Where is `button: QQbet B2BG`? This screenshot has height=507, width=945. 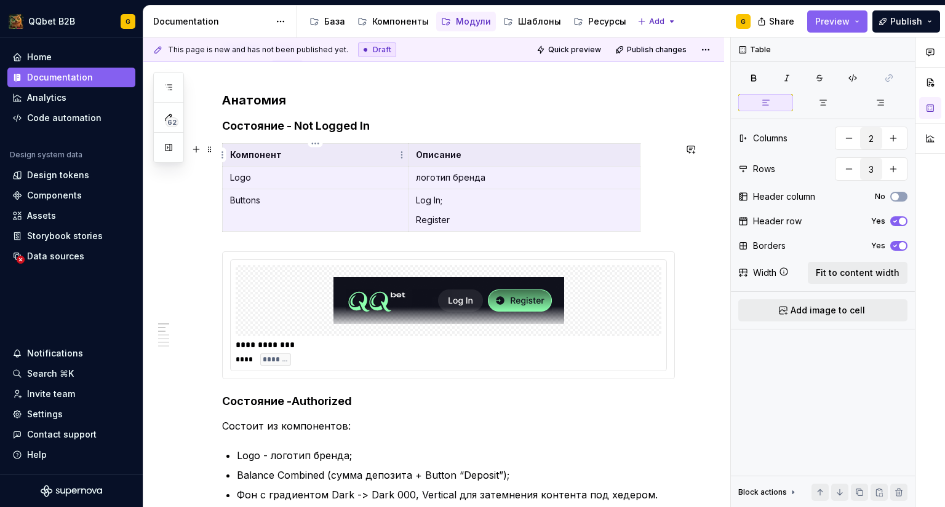 button: QQbet B2BG is located at coordinates (71, 21).